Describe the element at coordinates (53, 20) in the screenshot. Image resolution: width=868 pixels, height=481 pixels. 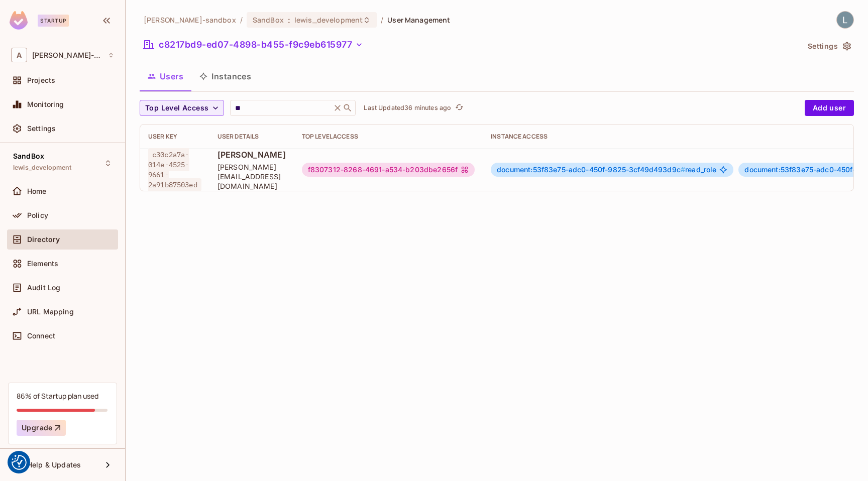
I see `div: Startup` at that location.